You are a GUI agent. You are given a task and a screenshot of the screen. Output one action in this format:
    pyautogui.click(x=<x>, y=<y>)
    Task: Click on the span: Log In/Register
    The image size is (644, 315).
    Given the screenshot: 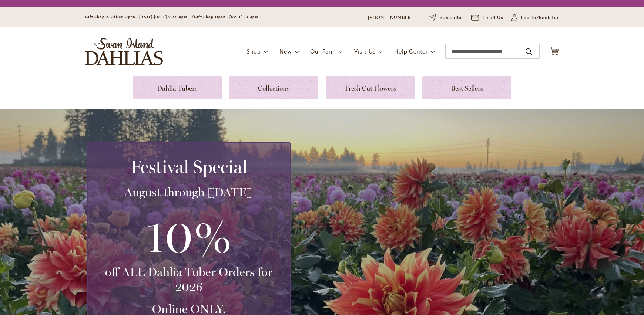 What is the action you would take?
    pyautogui.click(x=540, y=18)
    